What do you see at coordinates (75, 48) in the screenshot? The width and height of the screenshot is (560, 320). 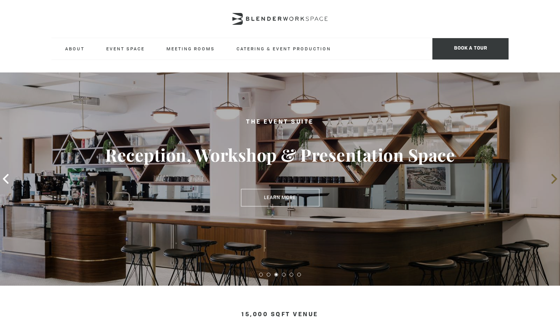 I see `a: About` at bounding box center [75, 48].